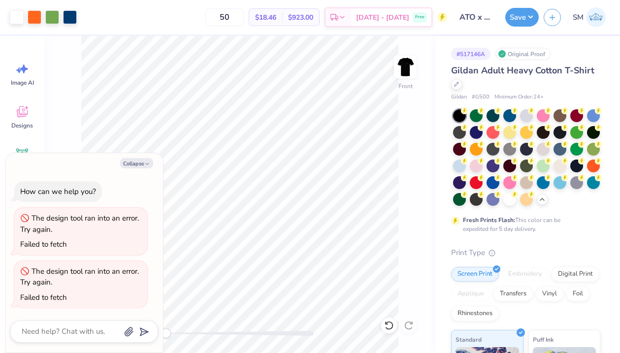  Describe the element at coordinates (468, 339) in the screenshot. I see `span: Standard` at that location.